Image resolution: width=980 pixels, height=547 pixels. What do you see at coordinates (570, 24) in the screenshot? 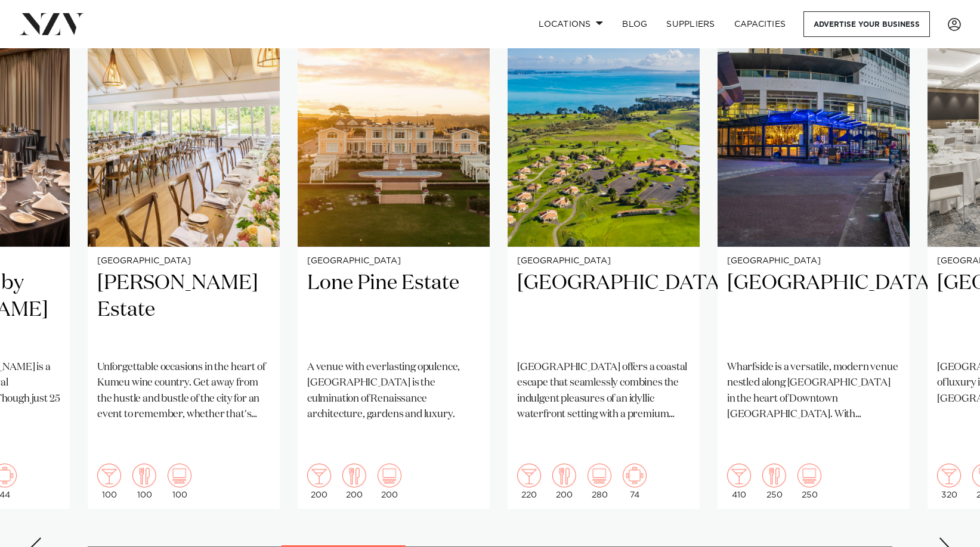
I see `a: Locations` at bounding box center [570, 24].